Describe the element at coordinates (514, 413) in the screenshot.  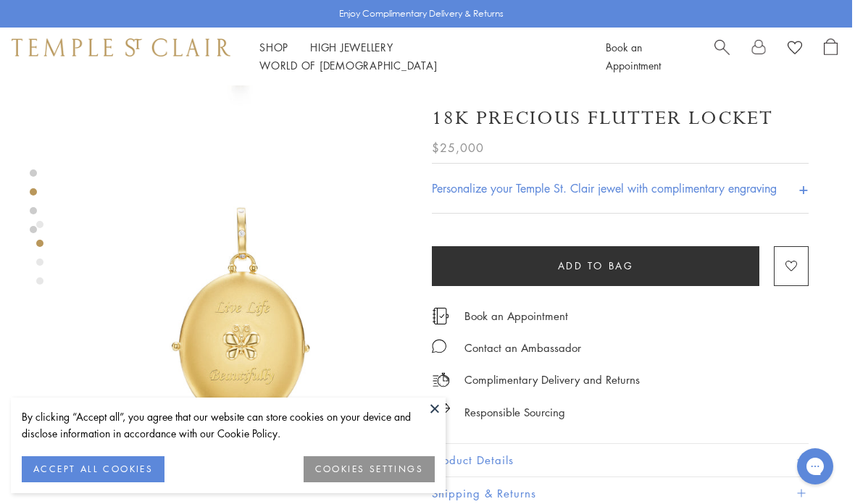
I see `div: Responsible Sourcing` at that location.